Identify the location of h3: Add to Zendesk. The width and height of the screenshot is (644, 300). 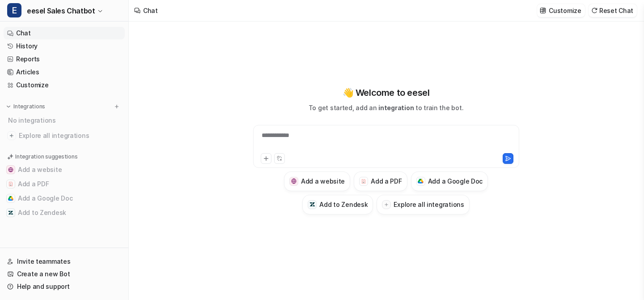
(343, 204).